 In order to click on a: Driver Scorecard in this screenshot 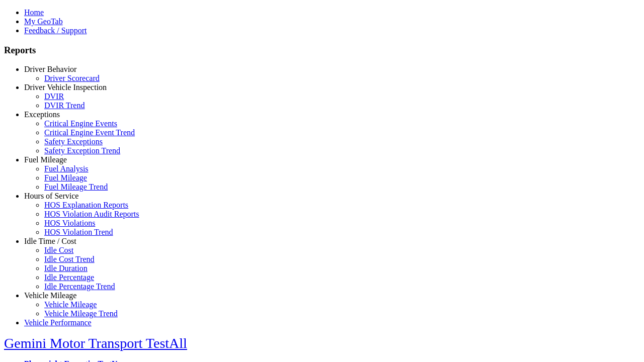, I will do `click(72, 78)`.